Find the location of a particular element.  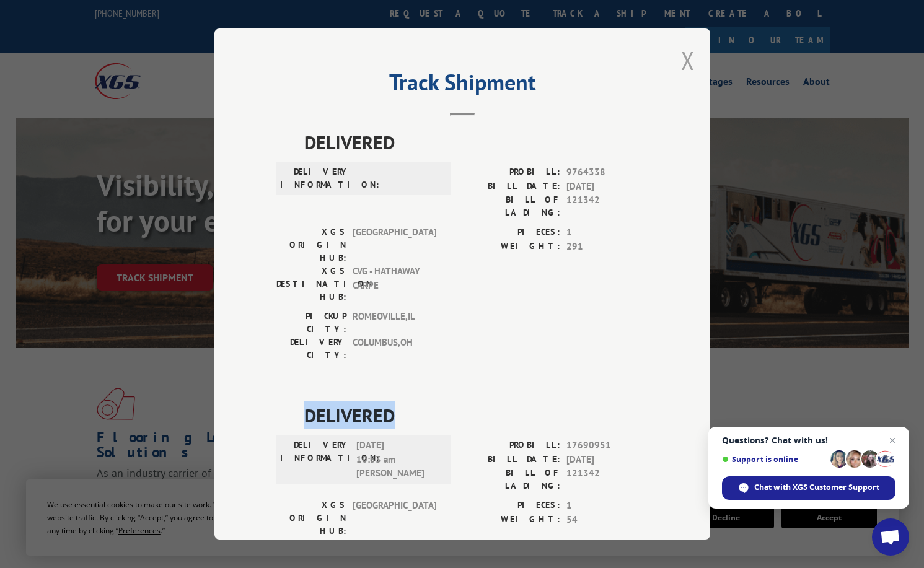

span: ROMEOVILLE , IL is located at coordinates (394, 323).